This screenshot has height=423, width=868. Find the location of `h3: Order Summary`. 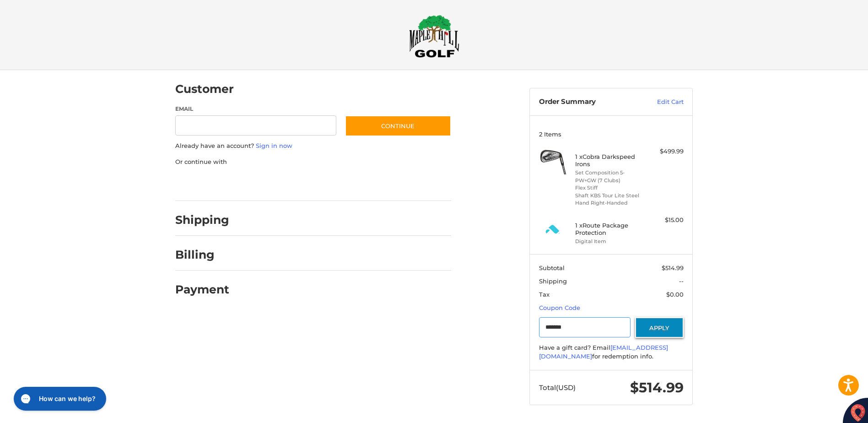

h3: Order Summary is located at coordinates (588, 102).